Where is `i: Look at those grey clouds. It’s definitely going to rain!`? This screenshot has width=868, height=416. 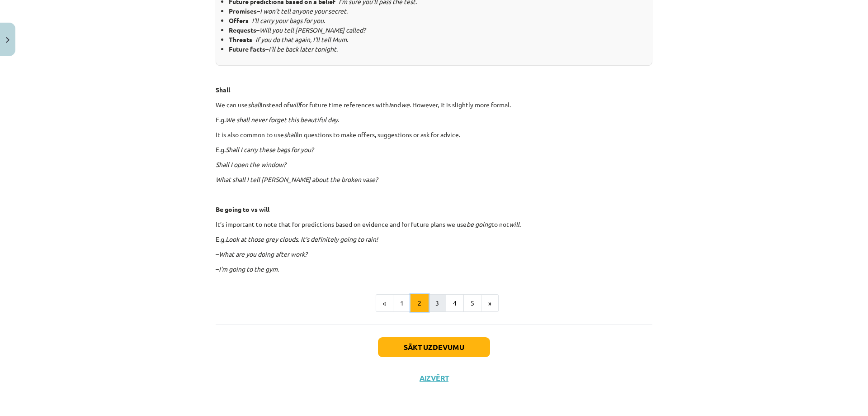
i: Look at those grey clouds. It’s definitely going to rain! is located at coordinates (301, 239).